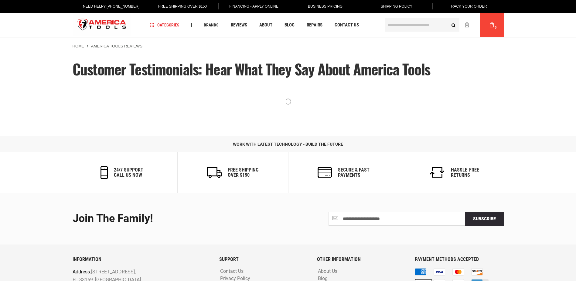 This screenshot has width=576, height=281. I want to click on a: Blog, so click(289, 25).